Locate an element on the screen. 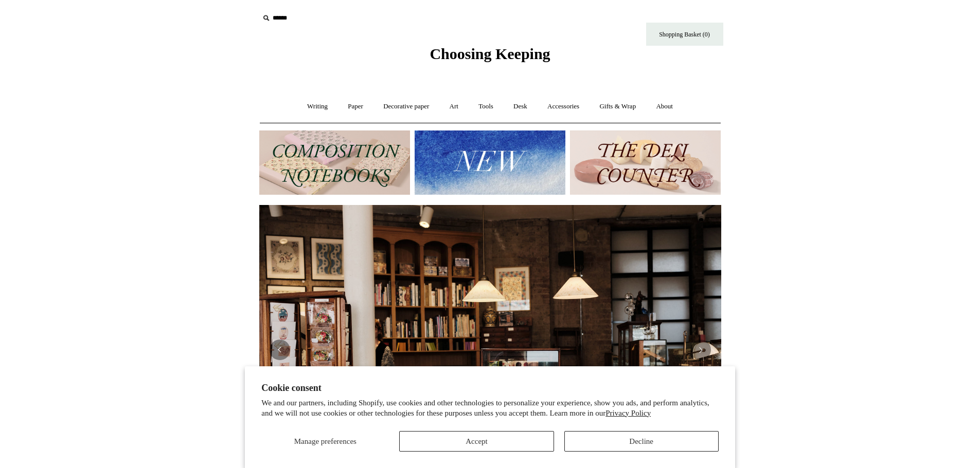  a: Writing is located at coordinates (317, 106).